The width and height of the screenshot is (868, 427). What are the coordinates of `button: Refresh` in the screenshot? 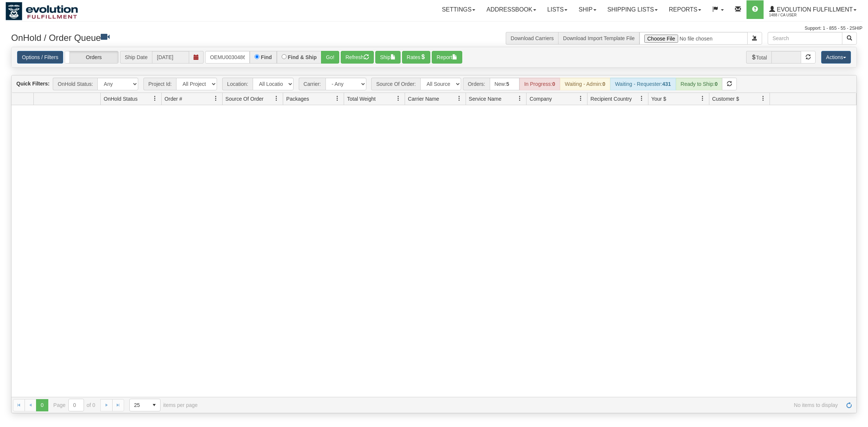 It's located at (357, 57).